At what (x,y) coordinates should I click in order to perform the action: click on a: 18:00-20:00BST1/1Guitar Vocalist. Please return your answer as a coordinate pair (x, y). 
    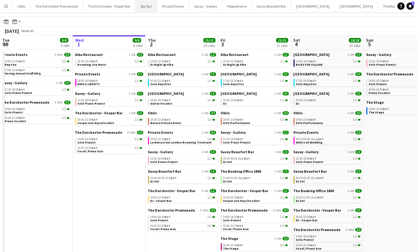
    Looking at the image, I should click on (183, 102).